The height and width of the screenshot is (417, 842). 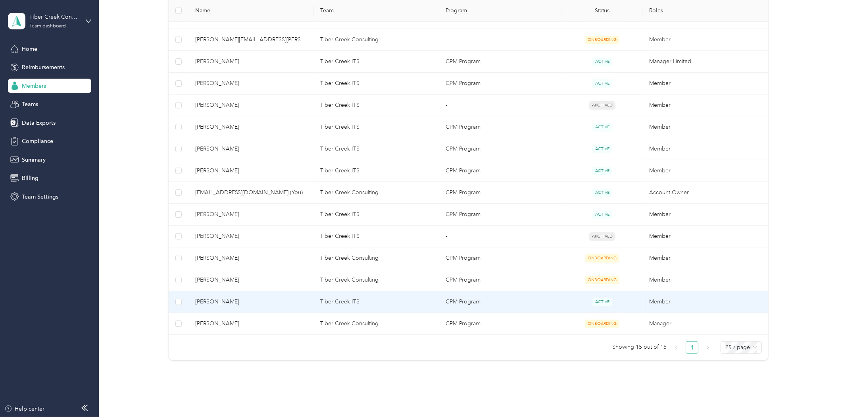 What do you see at coordinates (34, 160) in the screenshot?
I see `span: Summary` at bounding box center [34, 160].